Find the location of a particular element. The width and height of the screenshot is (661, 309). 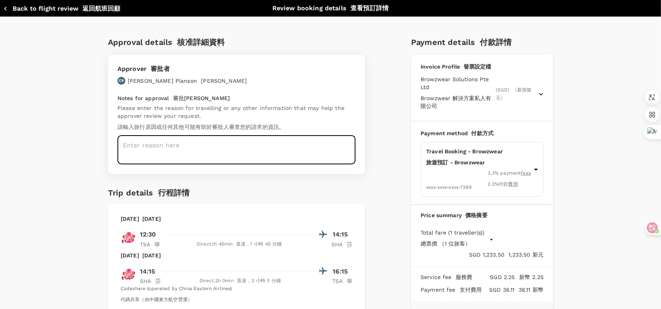

font: 代碼共享（由中國東方航空營運） is located at coordinates (157, 300).